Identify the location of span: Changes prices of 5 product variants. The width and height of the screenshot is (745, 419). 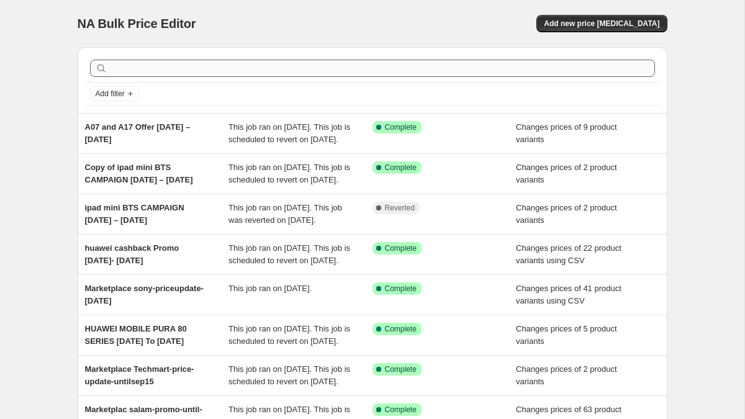
(566, 335).